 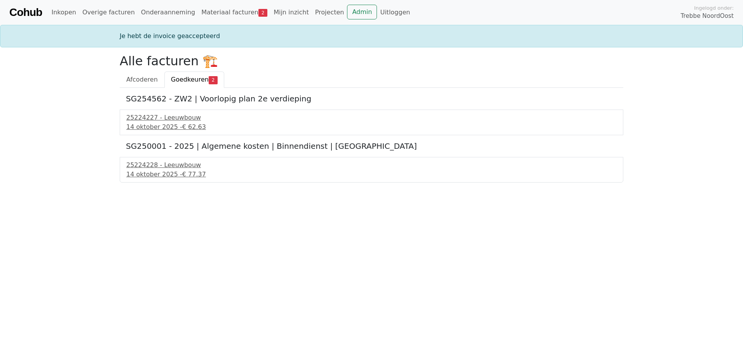 What do you see at coordinates (108, 12) in the screenshot?
I see `a: Overige facturen` at bounding box center [108, 12].